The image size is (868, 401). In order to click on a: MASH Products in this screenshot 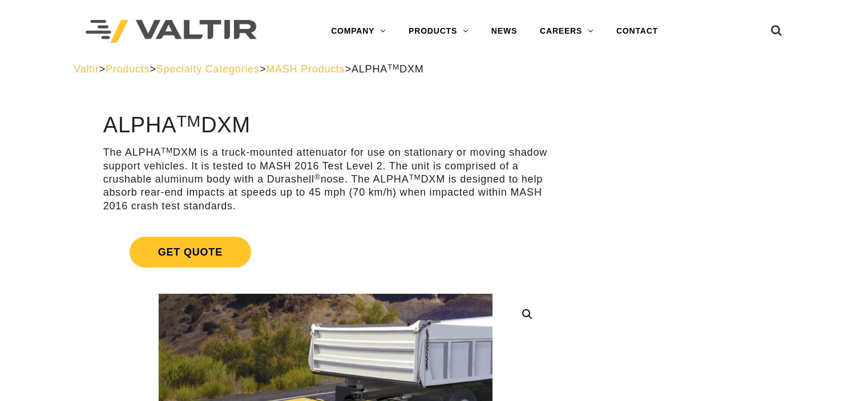, I will do `click(305, 69)`.